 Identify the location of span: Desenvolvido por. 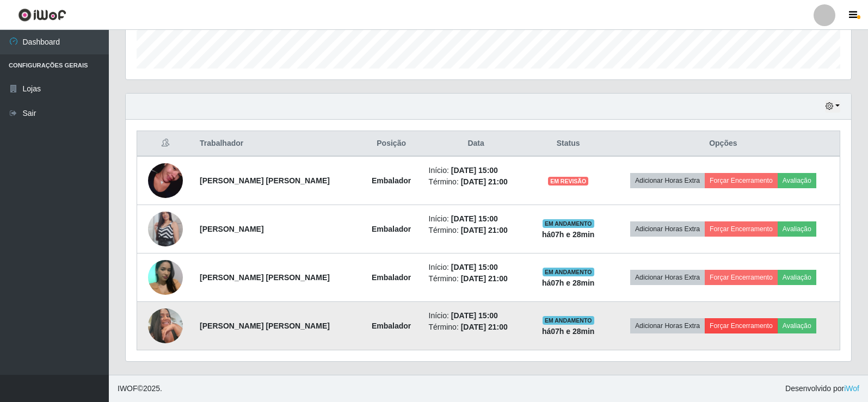
(823, 389).